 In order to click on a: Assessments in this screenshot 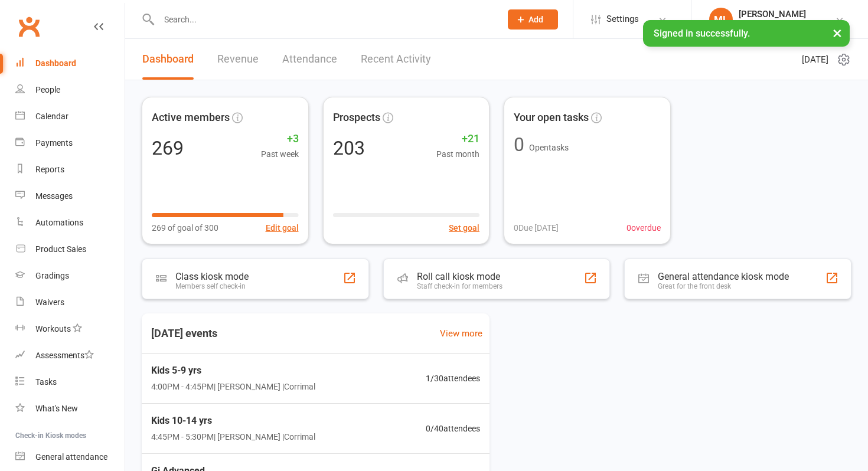, I will do `click(70, 356)`.